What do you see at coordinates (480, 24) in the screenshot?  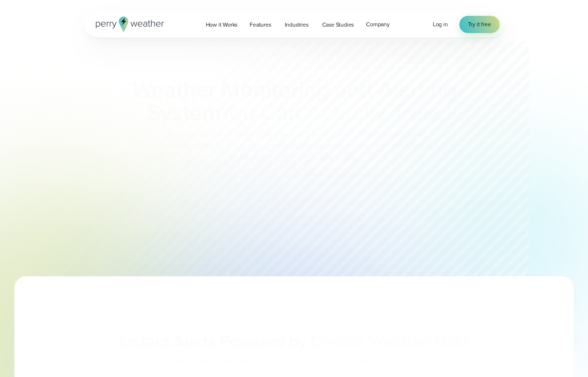 I see `span: Try it free` at bounding box center [480, 24].